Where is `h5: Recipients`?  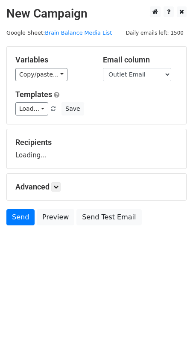
h5: Recipients is located at coordinates (97, 142).